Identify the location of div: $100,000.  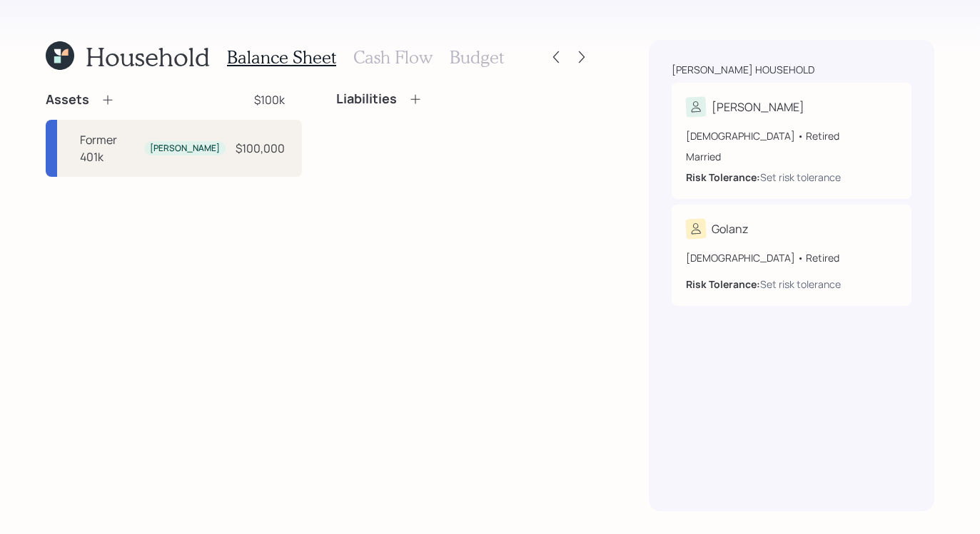
(260, 148).